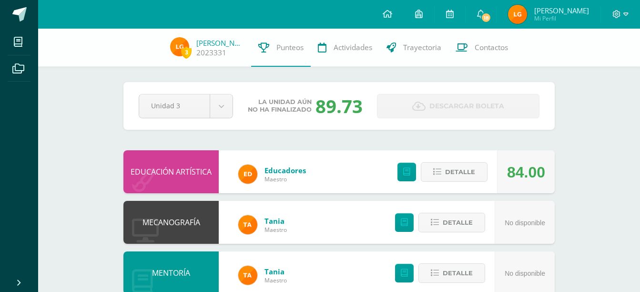 The height and width of the screenshot is (292, 640). Describe the element at coordinates (174, 105) in the screenshot. I see `span: Unidad 3` at that location.